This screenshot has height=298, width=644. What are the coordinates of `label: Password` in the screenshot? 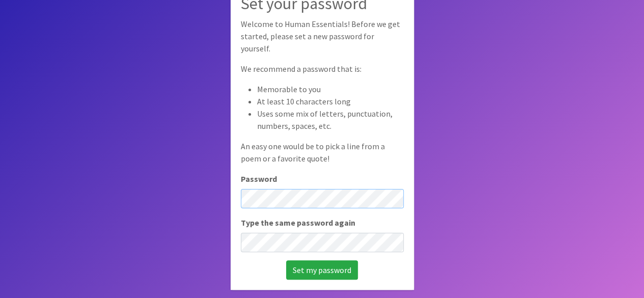 It's located at (259, 179).